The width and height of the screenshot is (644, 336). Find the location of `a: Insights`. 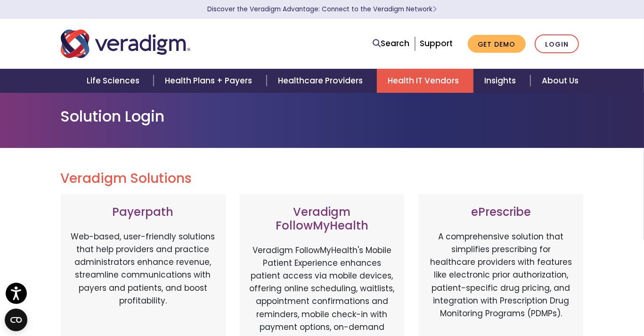

a: Insights is located at coordinates (502, 81).